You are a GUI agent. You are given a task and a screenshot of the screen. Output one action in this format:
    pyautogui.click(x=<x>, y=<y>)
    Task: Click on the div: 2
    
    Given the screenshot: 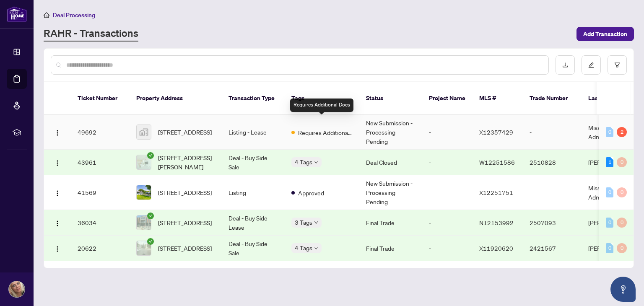 What is the action you would take?
    pyautogui.click(x=621, y=132)
    